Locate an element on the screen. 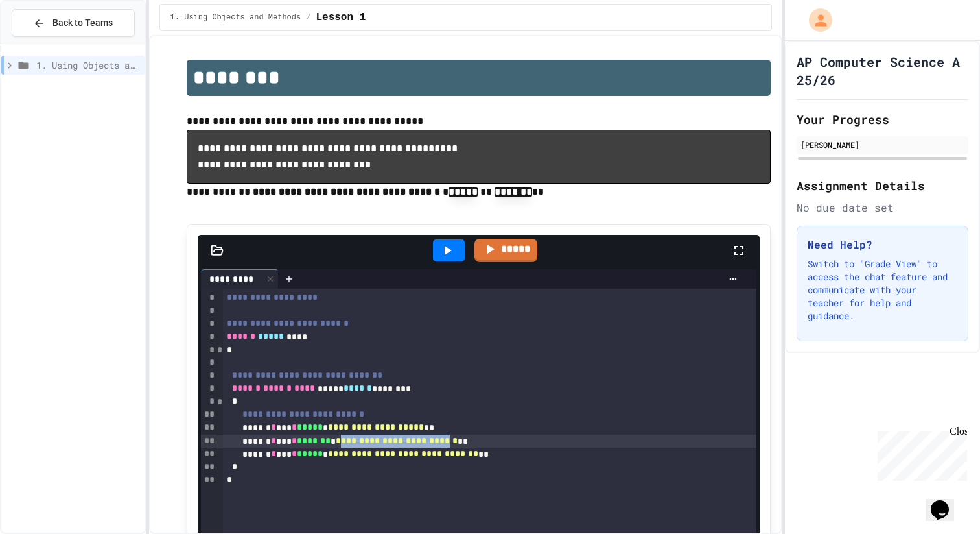 This screenshot has height=534, width=980. span: Back to Teams is located at coordinates (82, 22).